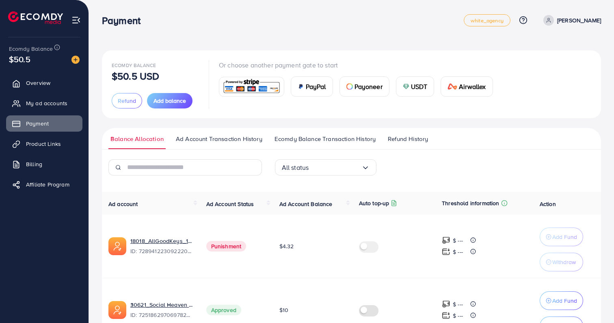  I want to click on img: image, so click(76, 60).